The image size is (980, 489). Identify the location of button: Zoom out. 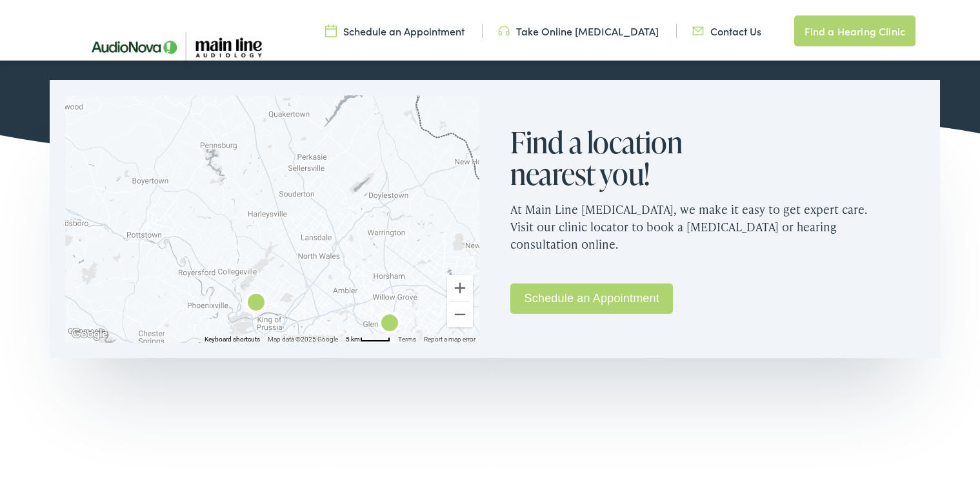
(460, 312).